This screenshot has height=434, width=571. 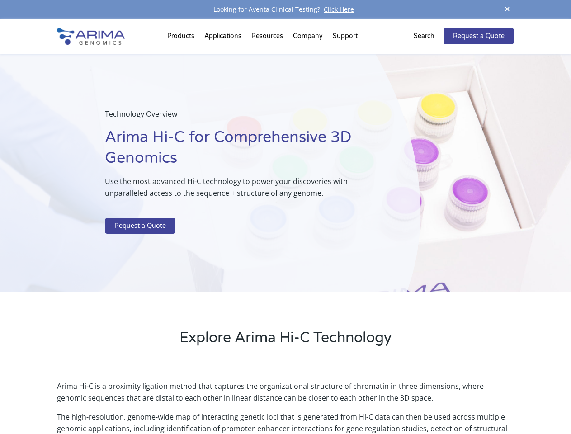 I want to click on img: Arima-Genomics-logo, so click(x=91, y=36).